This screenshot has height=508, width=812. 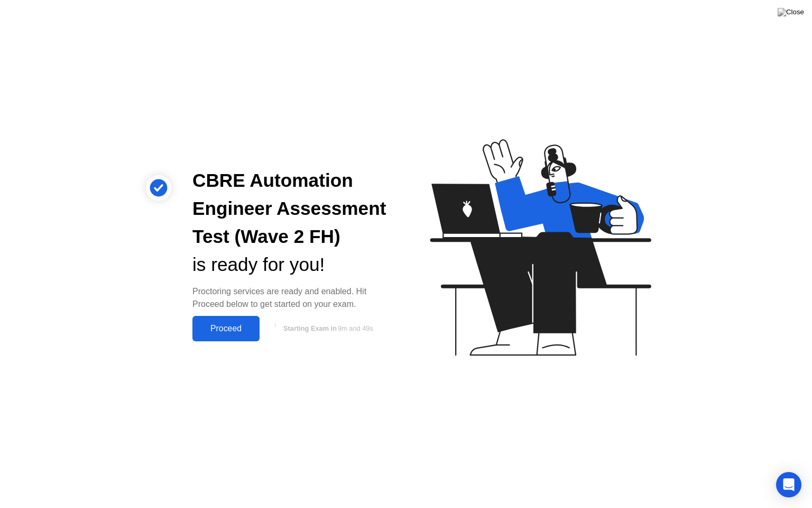 I want to click on div: CBRE Automation Engineer Assessment Test (Wave 2 FH), so click(x=291, y=209).